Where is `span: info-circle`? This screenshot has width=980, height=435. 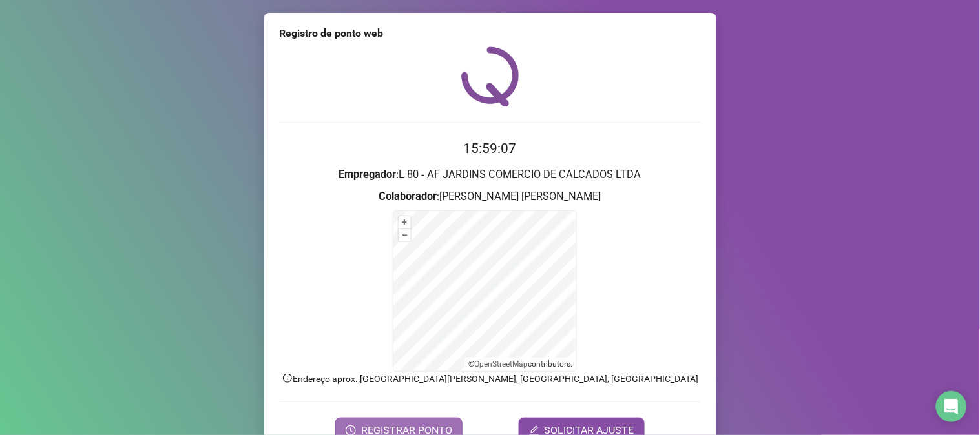
span: info-circle is located at coordinates (287, 379).